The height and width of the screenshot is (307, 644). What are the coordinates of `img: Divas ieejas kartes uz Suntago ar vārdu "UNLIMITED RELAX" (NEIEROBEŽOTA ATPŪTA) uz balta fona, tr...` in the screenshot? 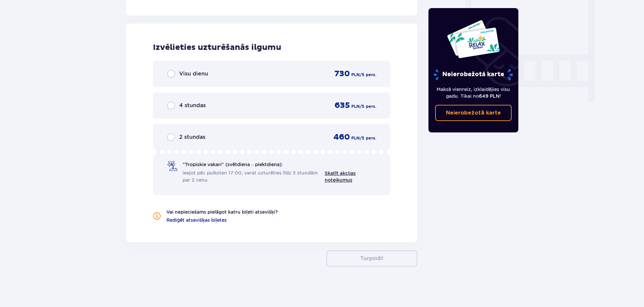 It's located at (473, 39).